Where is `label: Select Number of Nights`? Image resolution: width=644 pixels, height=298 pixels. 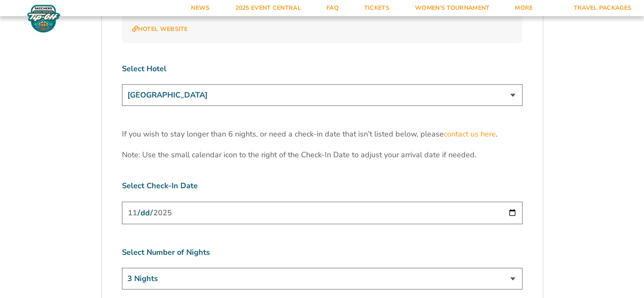
label: Select Number of Nights is located at coordinates (322, 252).